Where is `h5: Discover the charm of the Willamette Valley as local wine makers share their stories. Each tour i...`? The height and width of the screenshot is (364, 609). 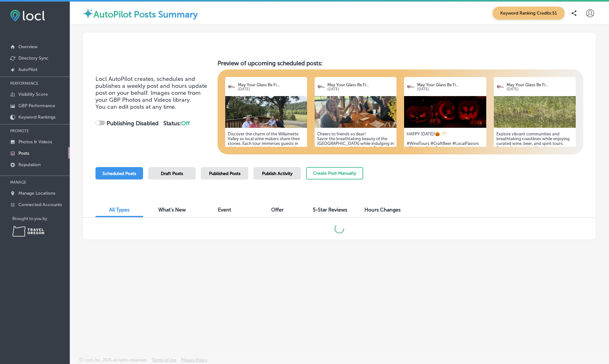
h5: Discover the charm of the Willamette Valley as local wine makers share their stories. Each tour i... is located at coordinates (266, 162).